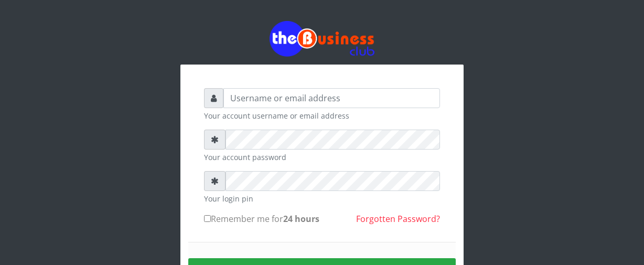 The width and height of the screenshot is (644, 265). Describe the element at coordinates (331, 98) in the screenshot. I see `input: Username or email address` at that location.